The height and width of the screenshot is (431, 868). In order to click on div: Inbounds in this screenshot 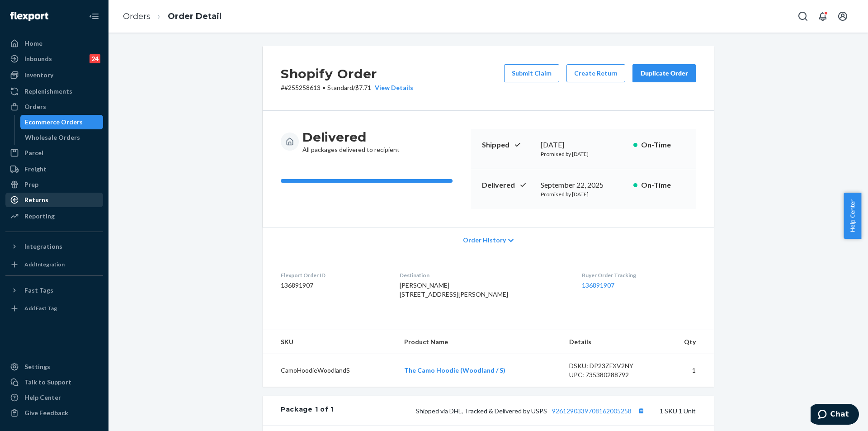, I will do `click(38, 59)`.